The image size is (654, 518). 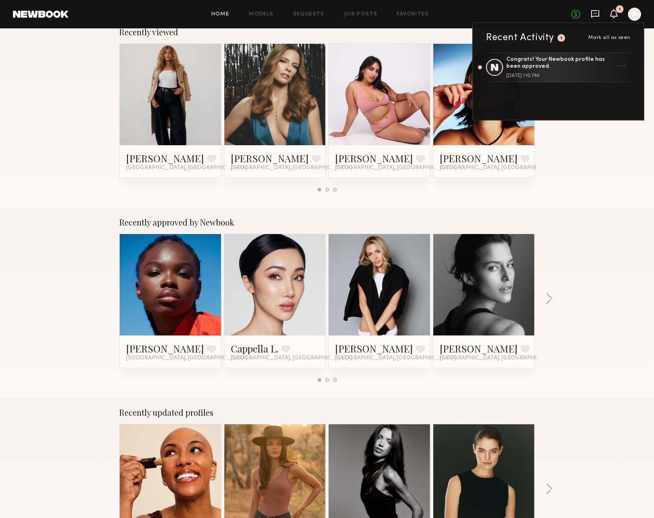 I want to click on a: Models, so click(x=261, y=14).